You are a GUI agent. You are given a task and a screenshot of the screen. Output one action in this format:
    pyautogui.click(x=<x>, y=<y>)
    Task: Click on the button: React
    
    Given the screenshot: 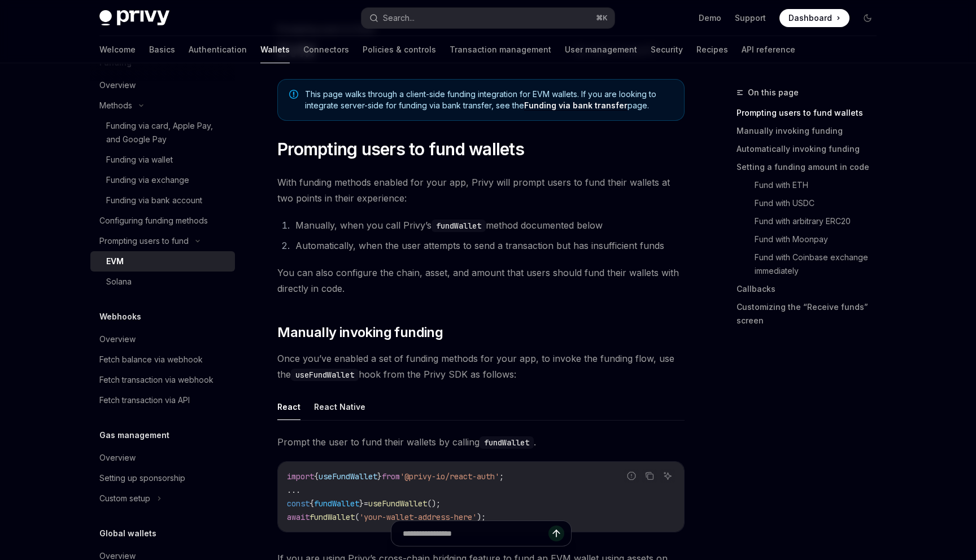 What is the action you would take?
    pyautogui.click(x=288, y=406)
    